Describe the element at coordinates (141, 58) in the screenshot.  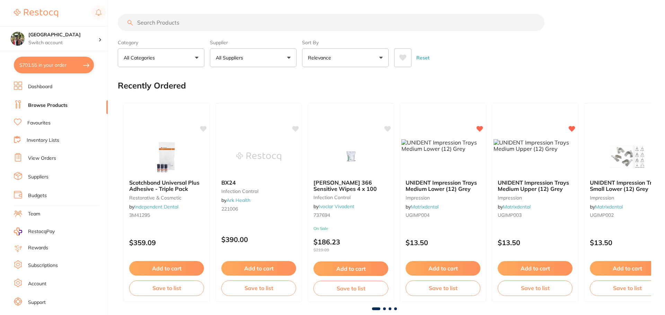
I see `p: All Categories` at that location.